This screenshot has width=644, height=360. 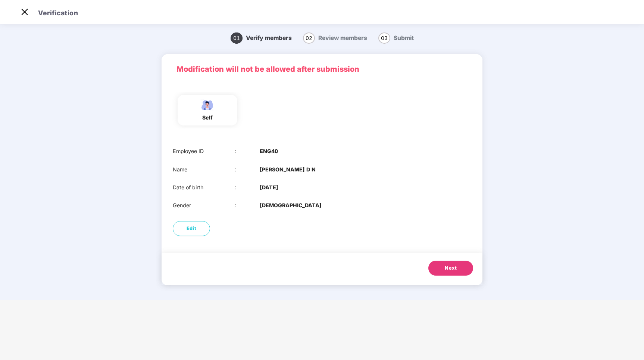 What do you see at coordinates (384, 38) in the screenshot?
I see `span: 03` at bounding box center [384, 38].